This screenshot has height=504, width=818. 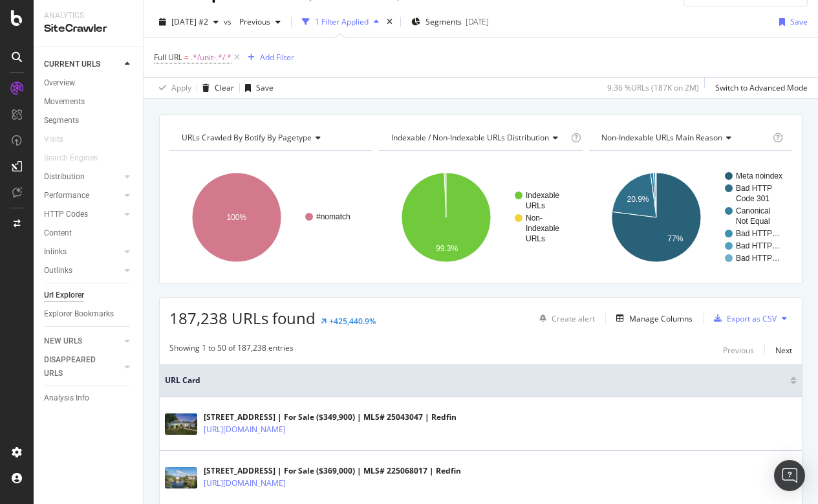 I want to click on span: Segments, so click(x=443, y=21).